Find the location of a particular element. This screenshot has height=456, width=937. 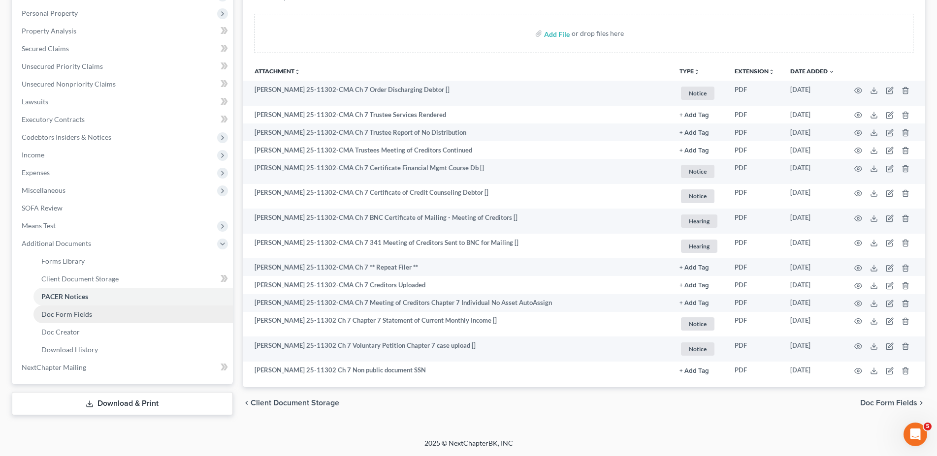

button: TYPEunfold_more is located at coordinates (689, 71).